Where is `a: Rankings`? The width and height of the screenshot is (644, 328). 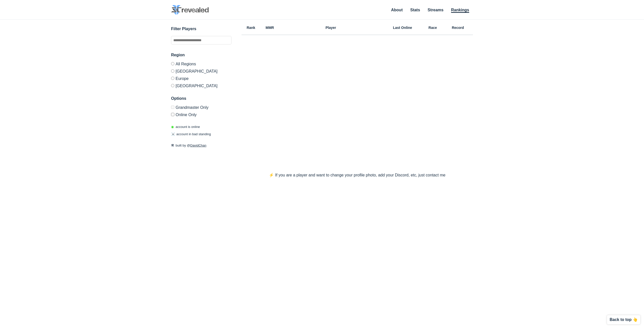 a: Rankings is located at coordinates (461, 10).